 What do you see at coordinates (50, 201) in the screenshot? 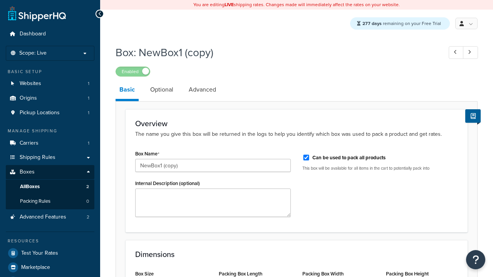
I see `li: Packing Rules` at bounding box center [50, 201].